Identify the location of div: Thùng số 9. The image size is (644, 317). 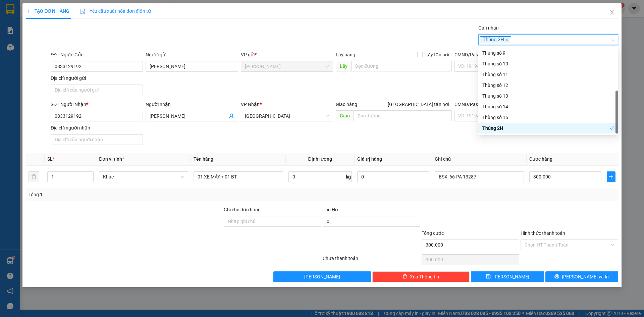
(548, 53).